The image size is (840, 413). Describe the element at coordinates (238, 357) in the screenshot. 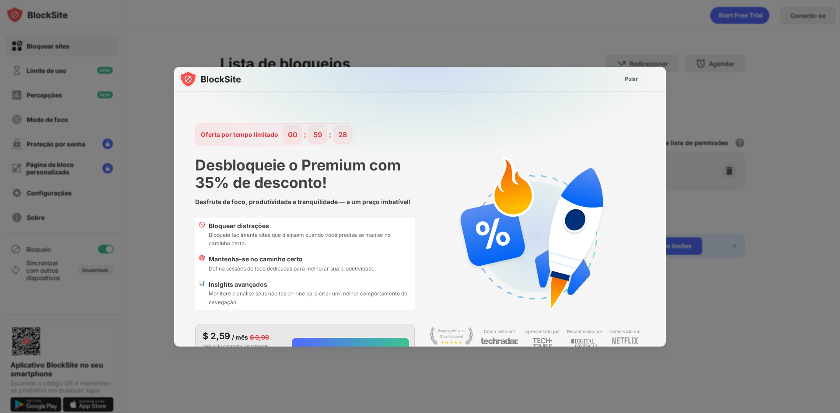

I see `font: US$ 31,12 cobrados anualmente. Cobrança recorrente. Cancele a qualquer momento e por qualquer mot...` at that location.